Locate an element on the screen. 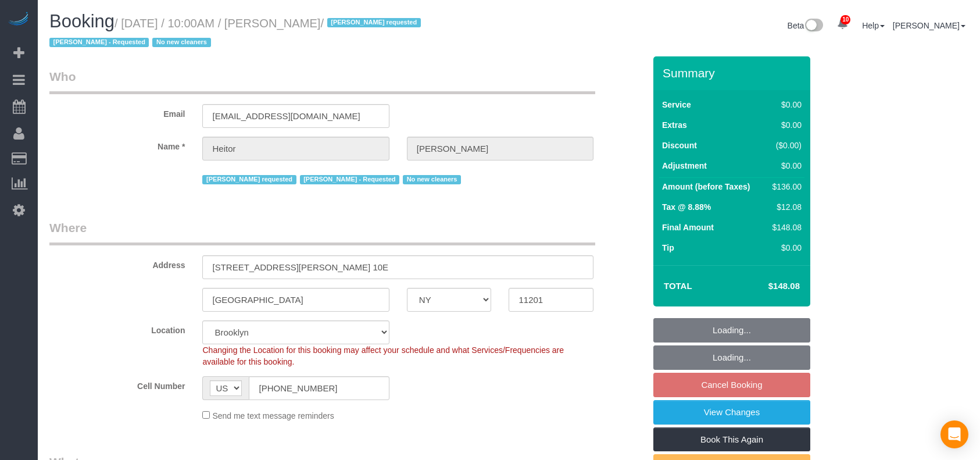 The width and height of the screenshot is (980, 460). div: $136.00 is located at coordinates (784, 187).